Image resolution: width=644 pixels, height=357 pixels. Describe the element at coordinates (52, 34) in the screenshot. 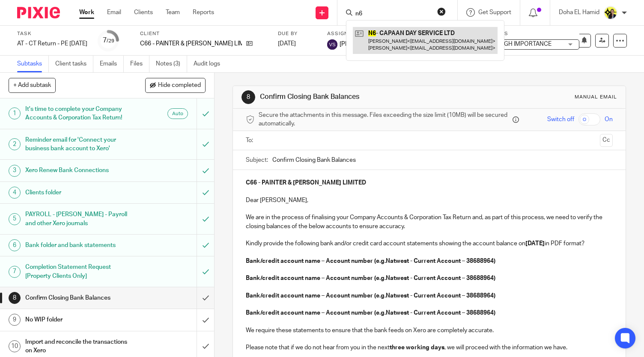

I see `label: Task` at that location.